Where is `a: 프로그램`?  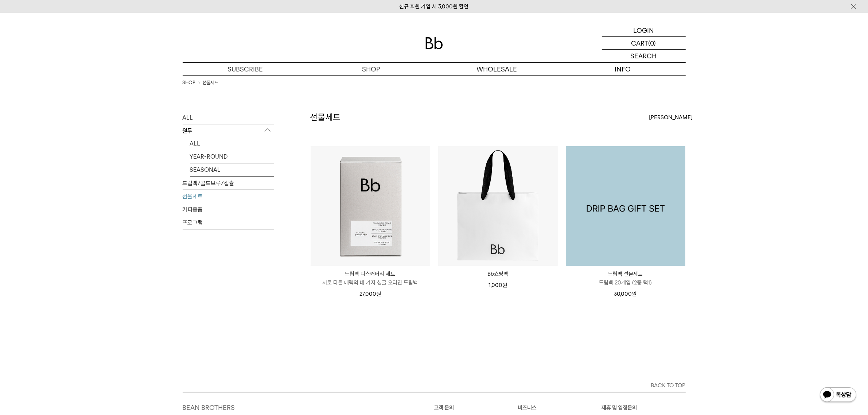 a: 프로그램 is located at coordinates (228, 222).